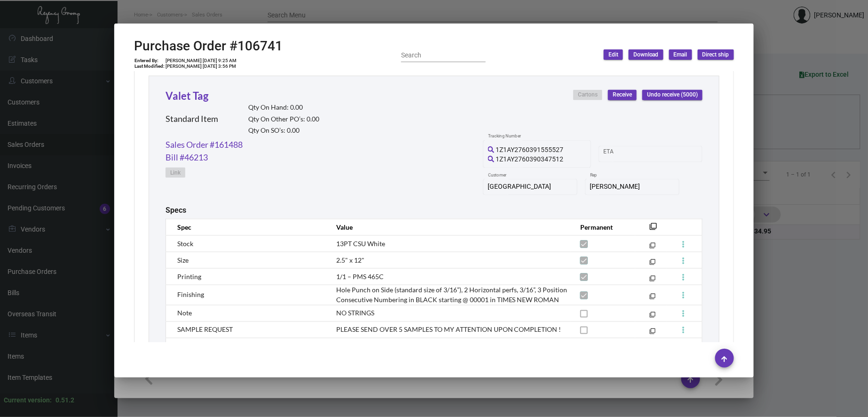 This screenshot has height=417, width=868. What do you see at coordinates (189, 276) in the screenshot?
I see `span: Printing` at bounding box center [189, 276].